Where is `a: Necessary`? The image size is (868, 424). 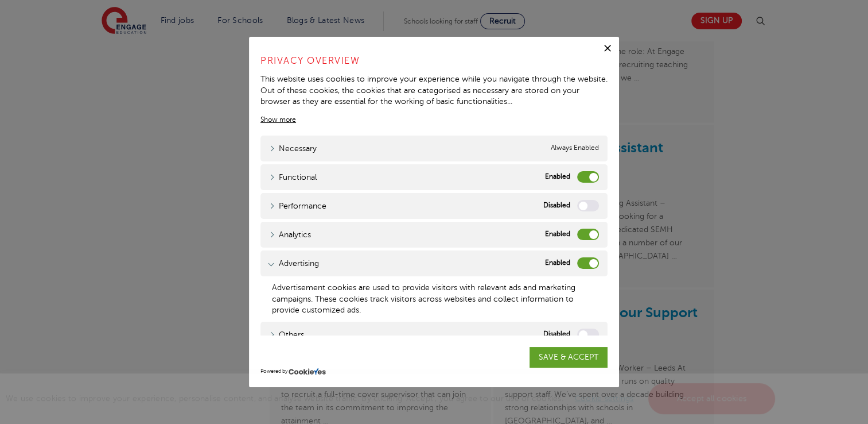 a: Necessary is located at coordinates (293, 149).